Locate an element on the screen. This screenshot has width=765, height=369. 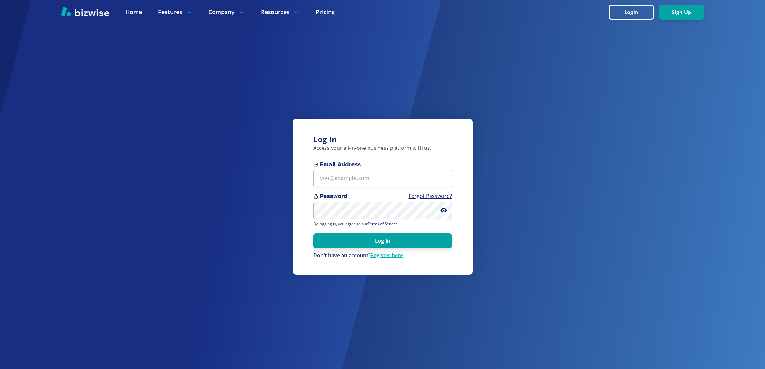
span: Email Address is located at coordinates (383, 165).